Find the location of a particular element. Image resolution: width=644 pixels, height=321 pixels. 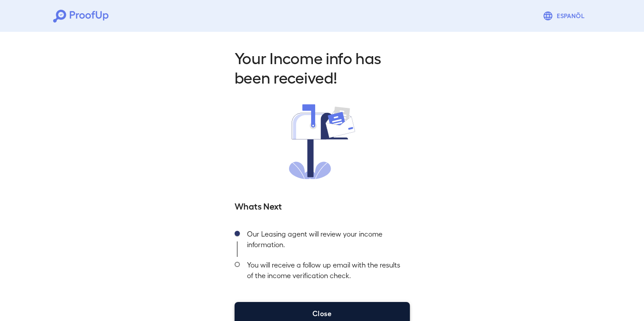

div: Our Leasing agent will review your income information. is located at coordinates (325, 241).